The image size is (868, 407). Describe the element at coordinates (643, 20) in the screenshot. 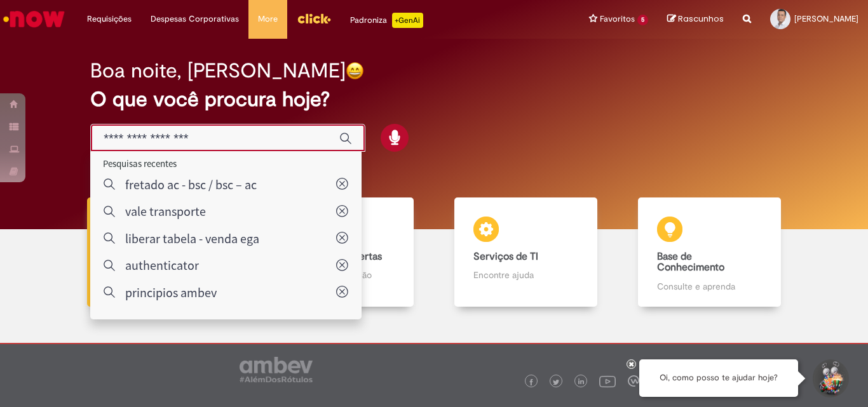

I see `span: 5` at that location.